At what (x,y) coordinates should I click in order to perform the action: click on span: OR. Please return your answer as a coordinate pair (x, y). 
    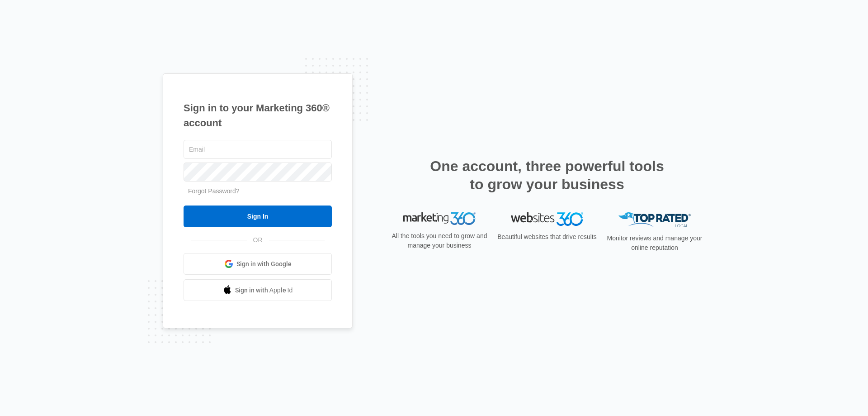
    Looking at the image, I should click on (258, 240).